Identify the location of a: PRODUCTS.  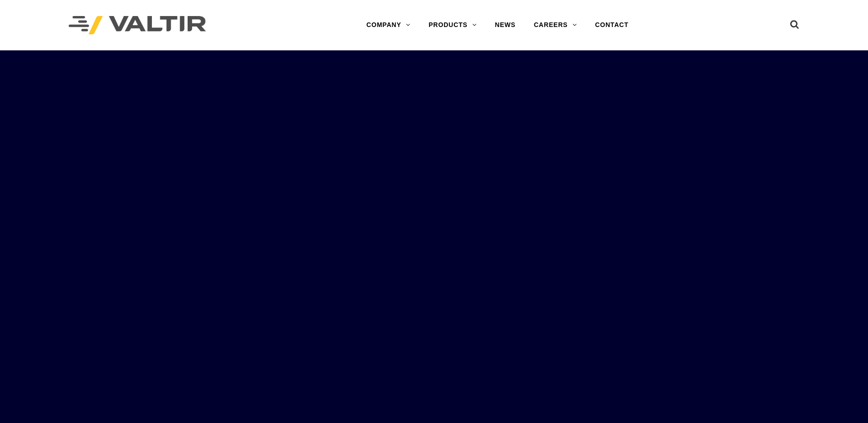
(453, 25).